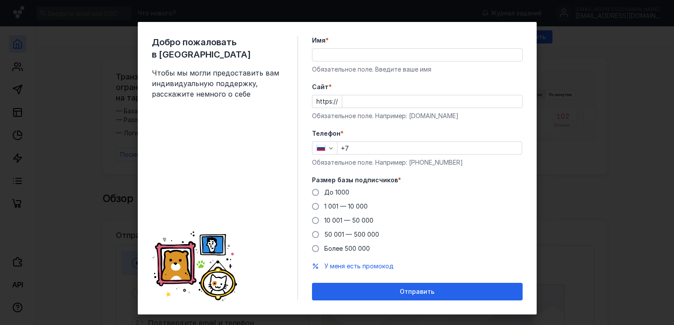 The image size is (674, 325). What do you see at coordinates (346, 206) in the screenshot?
I see `span: 1 001 — 10 000` at bounding box center [346, 206].